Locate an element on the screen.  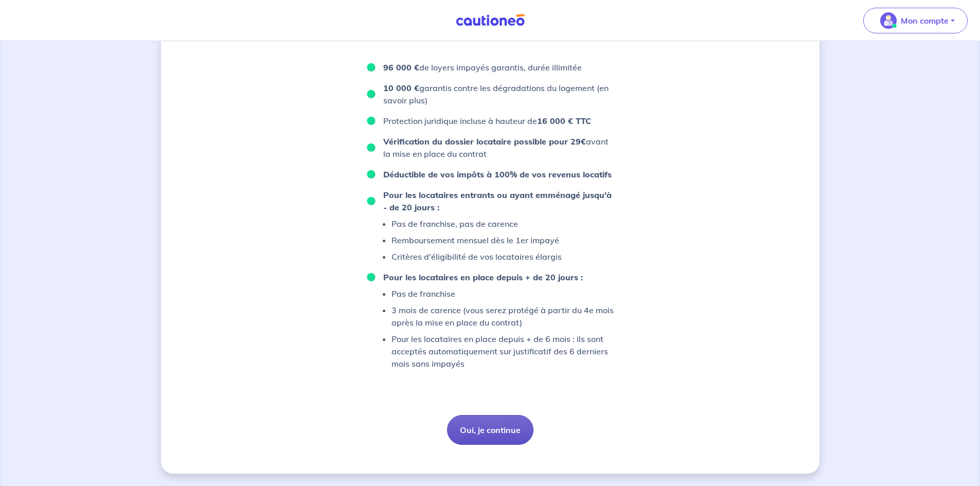
img: Cautioneo is located at coordinates (490, 20).